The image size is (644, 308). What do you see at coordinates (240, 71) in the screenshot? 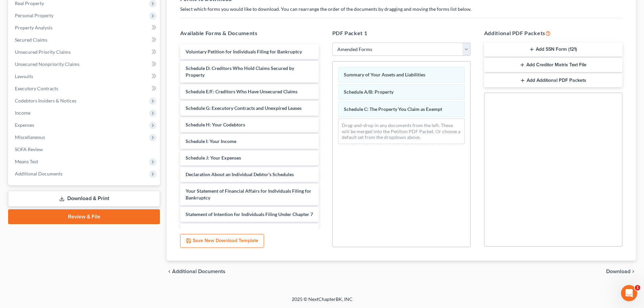
I see `span: Schedule D: Creditors Who Hold Claims Secured by Property` at bounding box center [240, 71].